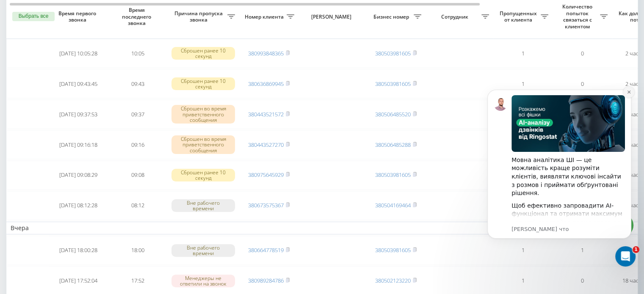  What do you see at coordinates (138, 250) in the screenshot?
I see `td: 18:00` at bounding box center [138, 250].